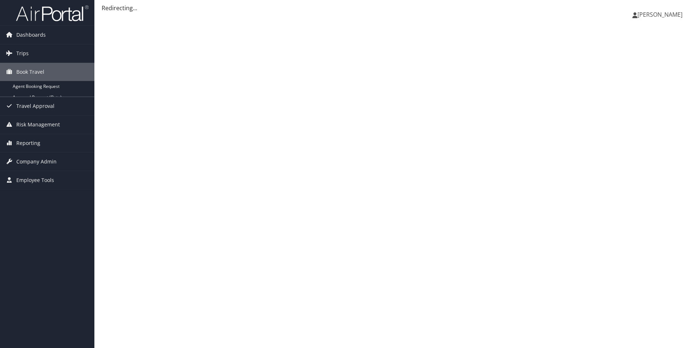  What do you see at coordinates (52, 13) in the screenshot?
I see `img: airportal-logo.png` at bounding box center [52, 13].